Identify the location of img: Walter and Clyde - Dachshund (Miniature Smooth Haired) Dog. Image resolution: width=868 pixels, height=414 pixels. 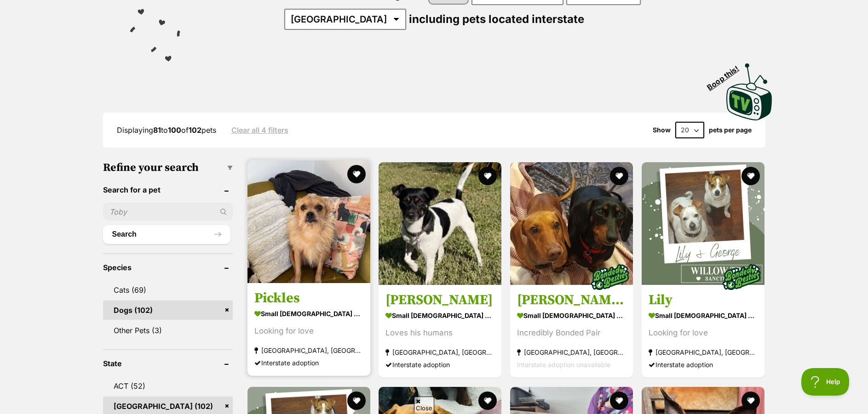
(571, 223).